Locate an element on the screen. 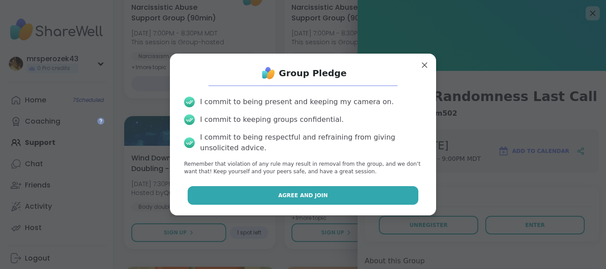 This screenshot has height=269, width=606. button: Agree and Join is located at coordinates (303, 196).